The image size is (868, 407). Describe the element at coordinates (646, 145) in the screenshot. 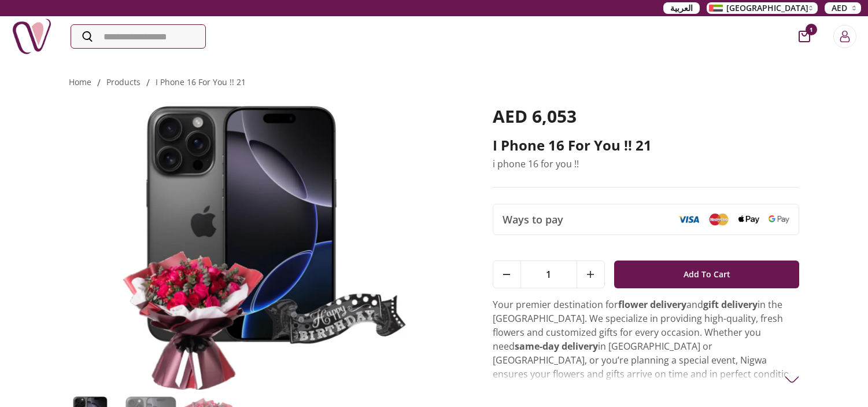

I see `h2: i phone 16 for you !! 21` at that location.